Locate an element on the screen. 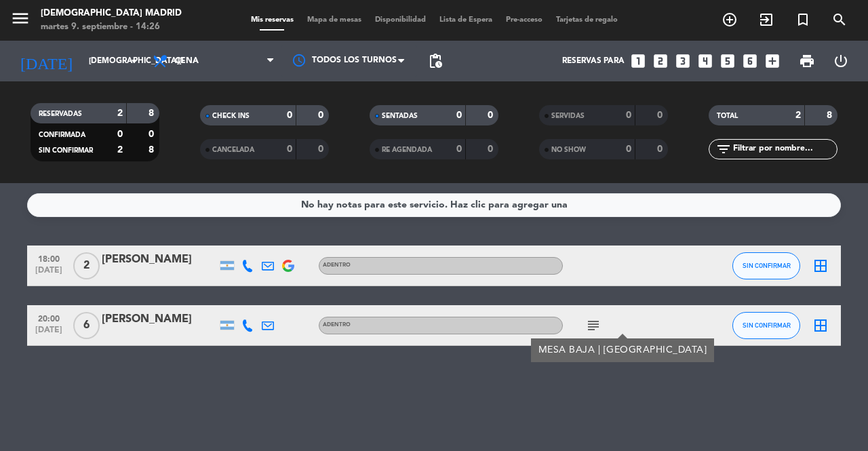 The image size is (868, 451). i: filter_list is located at coordinates (724, 149).